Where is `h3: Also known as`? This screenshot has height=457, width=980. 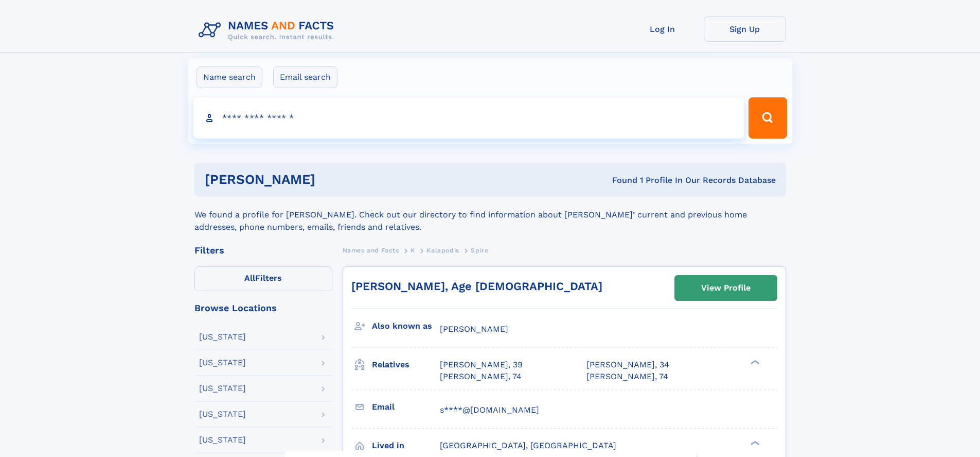
h3: Also known as is located at coordinates (406, 326).